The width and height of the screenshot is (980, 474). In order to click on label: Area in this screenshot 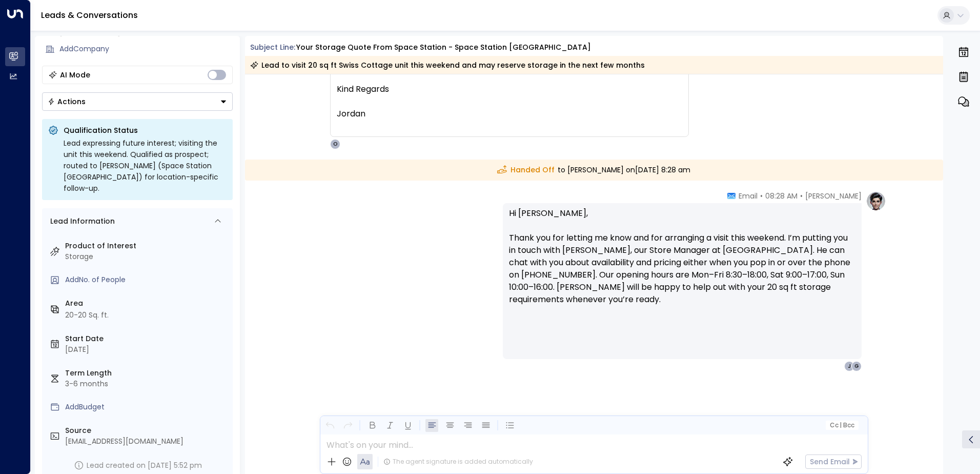, I will do `click(146, 303)`.